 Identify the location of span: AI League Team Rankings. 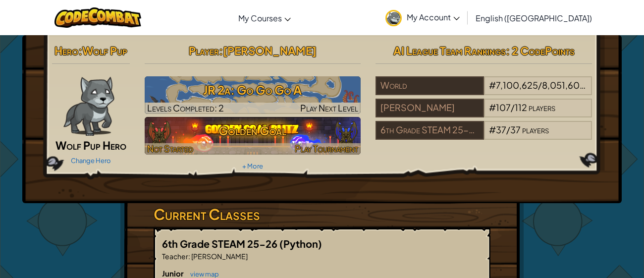
(449, 51).